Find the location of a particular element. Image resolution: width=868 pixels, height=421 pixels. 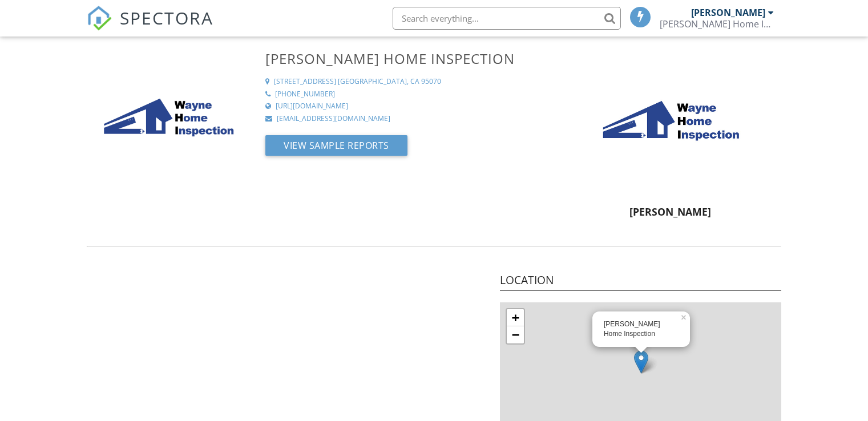

img: Artboard_6-80.jpg is located at coordinates (168, 119).